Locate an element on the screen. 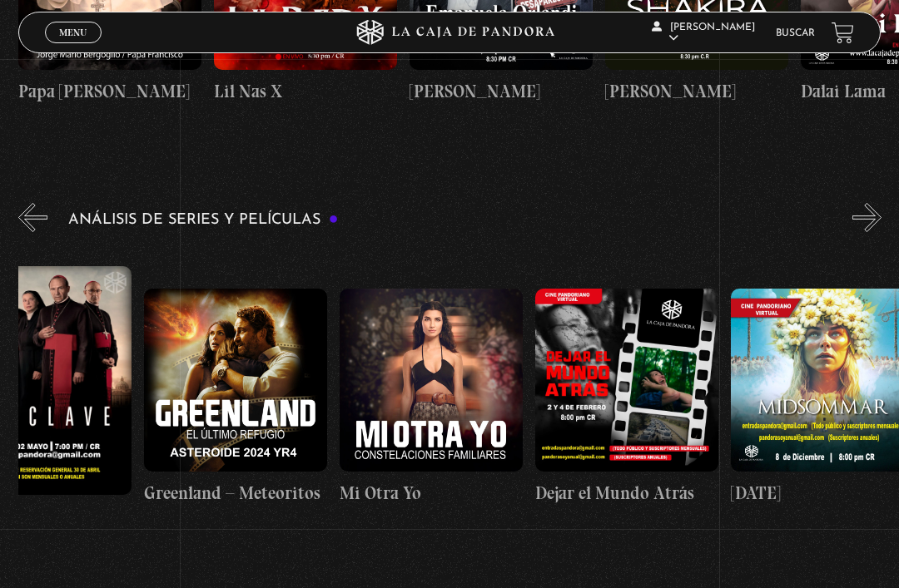  h4: Dejar el Mundo Atrás is located at coordinates (627, 494).